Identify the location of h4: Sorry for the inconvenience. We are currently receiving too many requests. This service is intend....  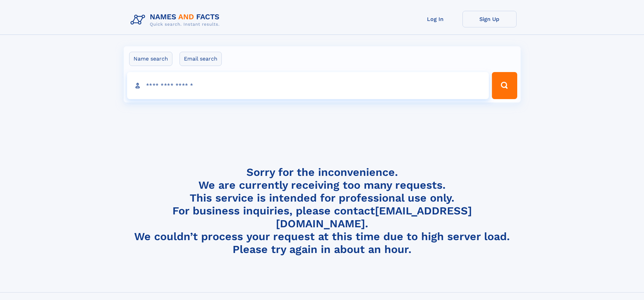
(322, 211).